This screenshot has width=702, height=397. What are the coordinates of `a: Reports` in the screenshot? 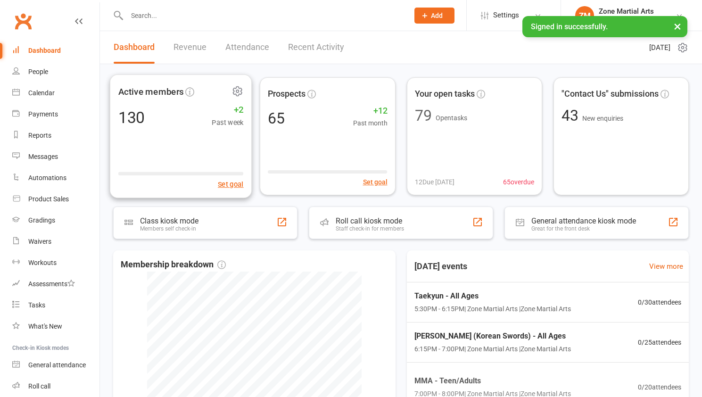 It's located at (56, 135).